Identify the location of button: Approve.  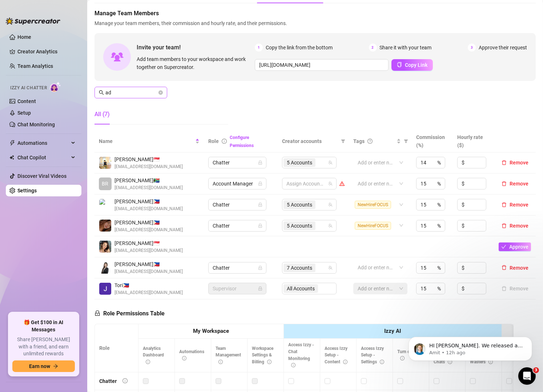
(515, 247).